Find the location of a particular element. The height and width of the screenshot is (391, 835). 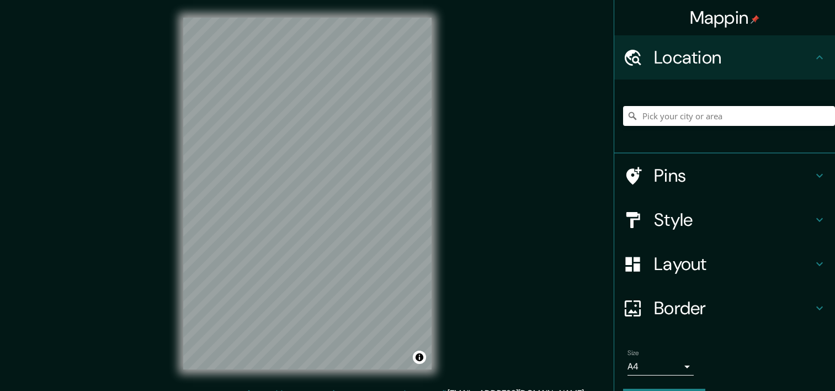

canvas: Map is located at coordinates (307, 193).